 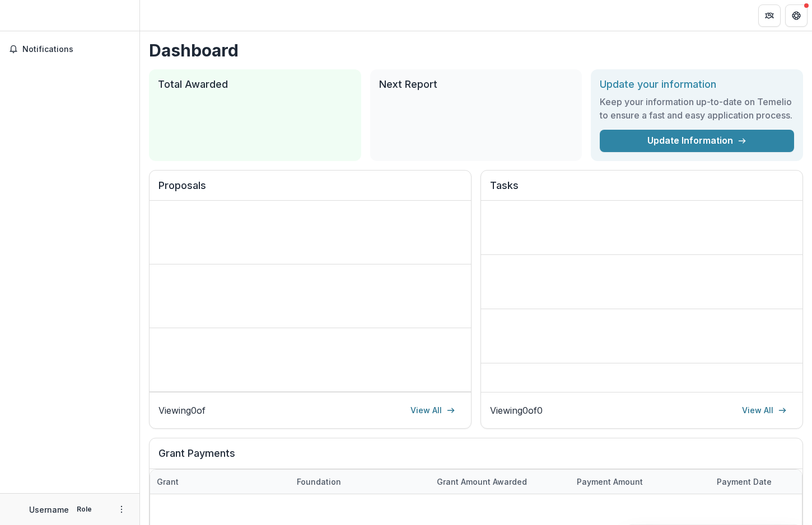 What do you see at coordinates (182, 411) in the screenshot?
I see `p: Viewing 0 of` at bounding box center [182, 411].